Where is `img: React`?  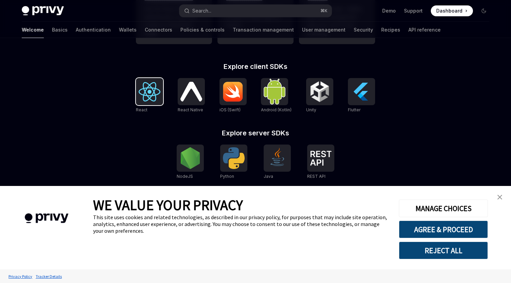 img: React is located at coordinates (149, 92).